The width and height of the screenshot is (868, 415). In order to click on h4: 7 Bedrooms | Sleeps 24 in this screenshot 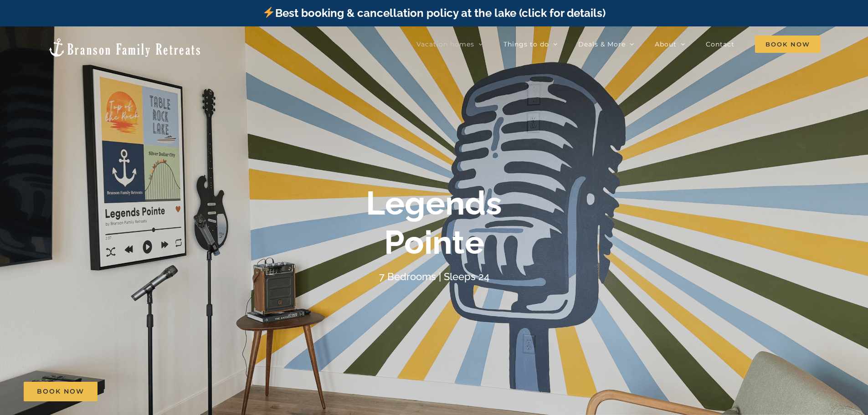, I will do `click(434, 276)`.